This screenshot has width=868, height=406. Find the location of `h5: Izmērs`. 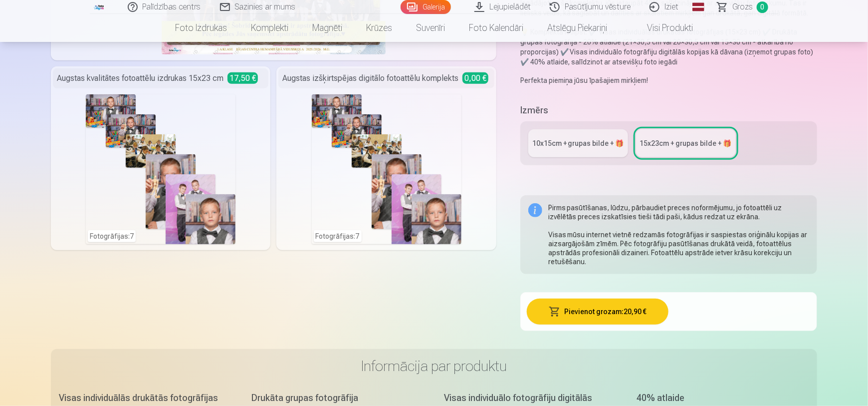

h5: Izmērs is located at coordinates (668, 110).